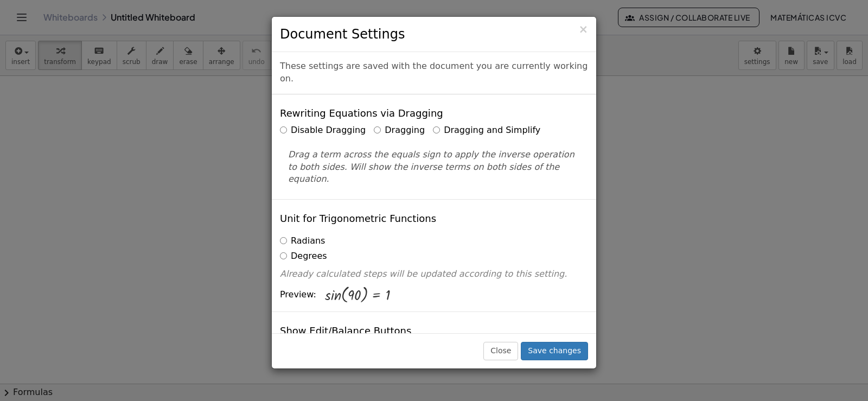 This screenshot has height=401, width=868. Describe the element at coordinates (302, 241) in the screenshot. I see `label: Radians` at that location.